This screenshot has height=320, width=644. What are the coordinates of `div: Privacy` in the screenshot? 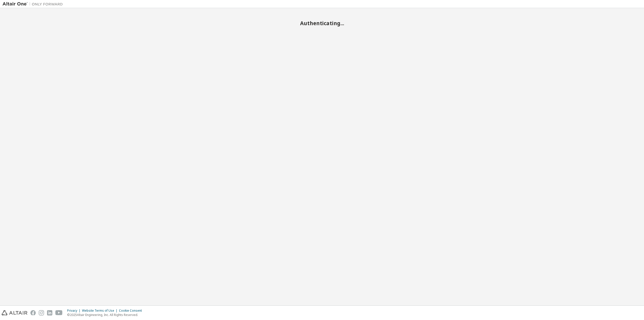 It's located at (74, 311).